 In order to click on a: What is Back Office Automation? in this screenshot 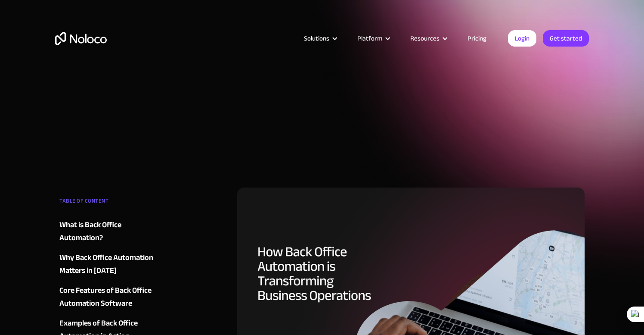, I will do `click(111, 231)`.